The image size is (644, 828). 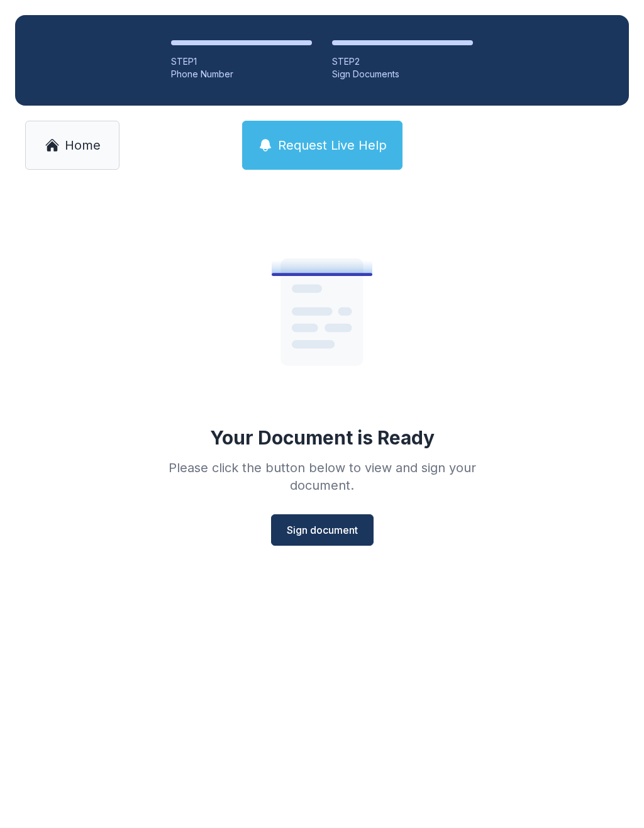 I want to click on div: Please click the button below to view and sign your document., so click(x=322, y=476).